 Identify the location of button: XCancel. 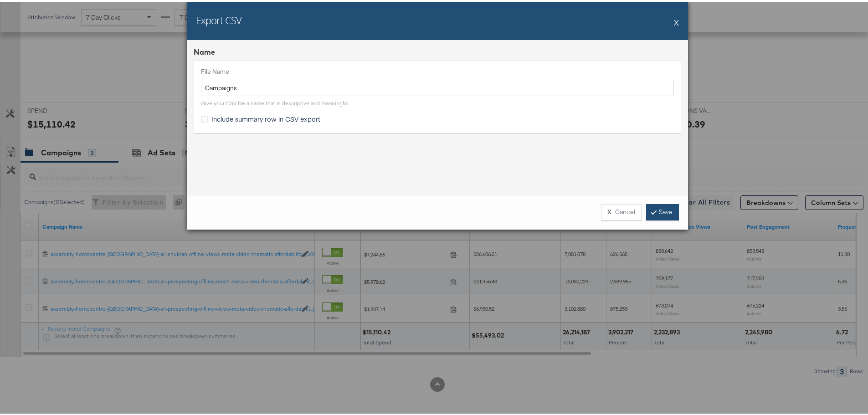
(621, 210).